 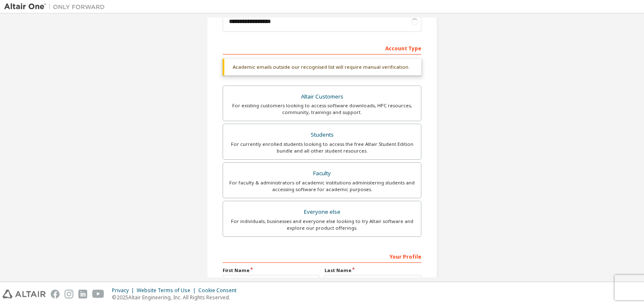 I want to click on div: For existing customers looking to access software downloads, HPC resources, community, trainings ..., so click(x=322, y=109).